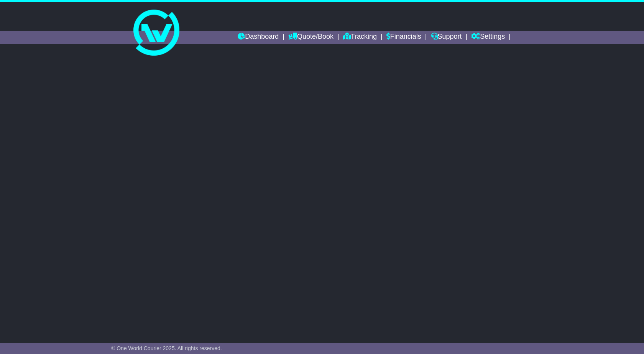  What do you see at coordinates (360, 37) in the screenshot?
I see `a: Tracking` at bounding box center [360, 37].